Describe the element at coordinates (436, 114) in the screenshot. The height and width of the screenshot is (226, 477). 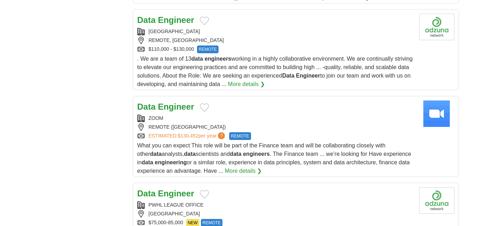
I see `img: Zoom logo` at that location.